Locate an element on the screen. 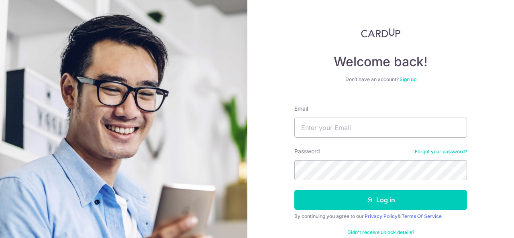 Image resolution: width=514 pixels, height=238 pixels. button: Log in is located at coordinates (381, 200).